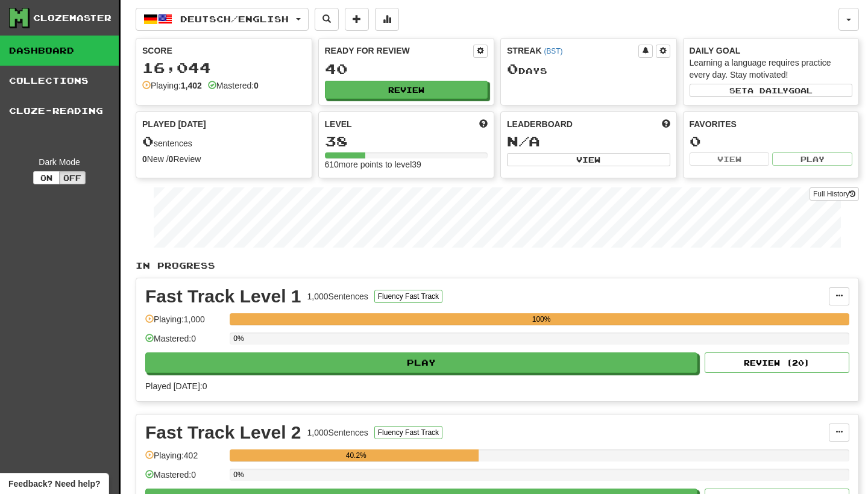  I want to click on div: New / Review, so click(223, 159).